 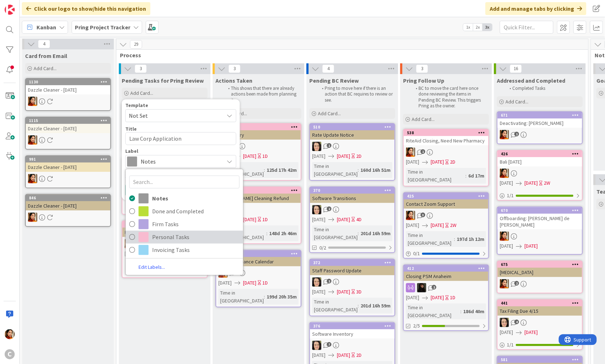 What do you see at coordinates (448, 196) in the screenshot?
I see `div: 425` at bounding box center [448, 196].